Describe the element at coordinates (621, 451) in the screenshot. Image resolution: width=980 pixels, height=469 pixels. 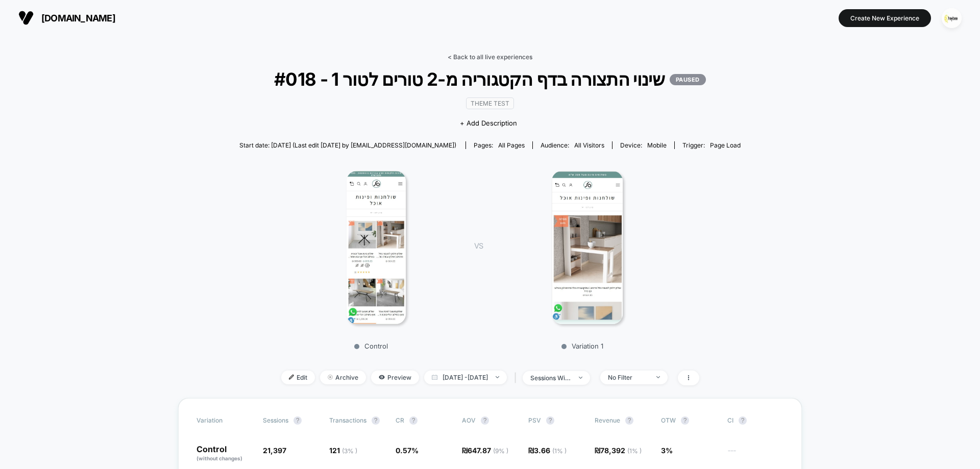
I see `span: 78,392` at that location.